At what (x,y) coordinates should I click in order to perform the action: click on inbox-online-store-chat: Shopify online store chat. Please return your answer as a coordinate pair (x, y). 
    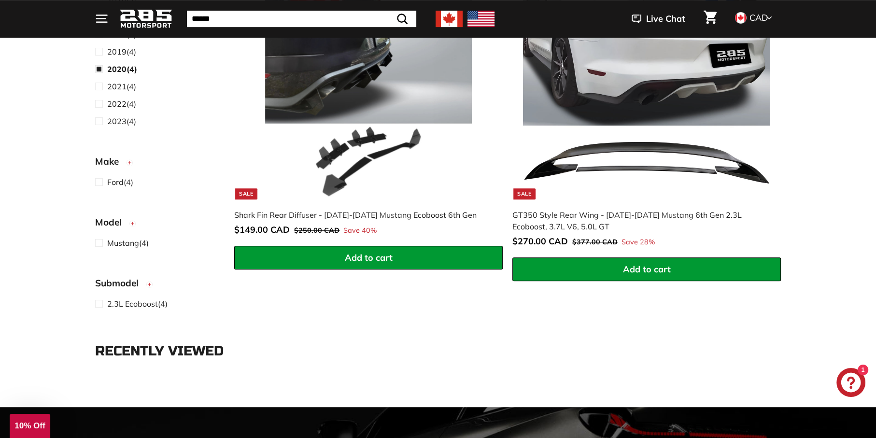
    Looking at the image, I should click on (851, 383).